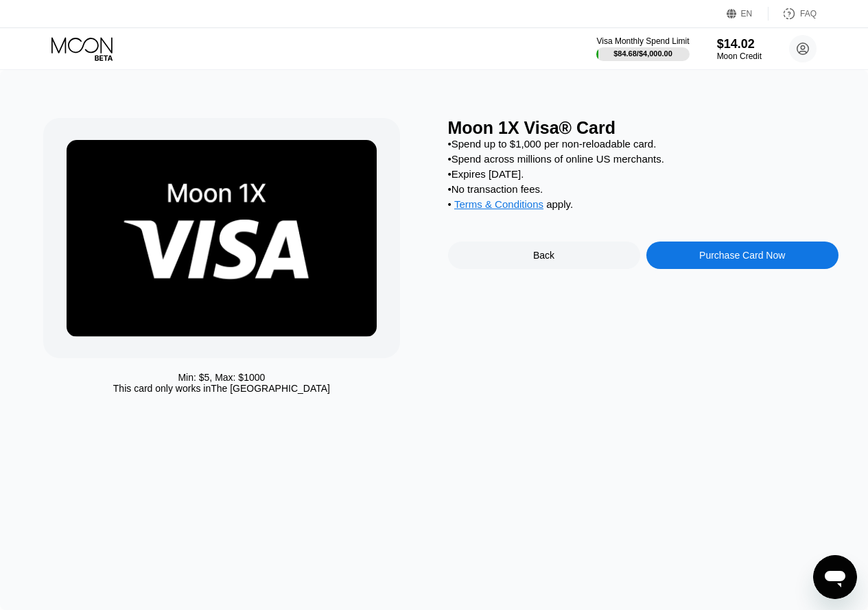 The height and width of the screenshot is (610, 868). What do you see at coordinates (643, 53) in the screenshot?
I see `div: $84.68 / $4,000.00` at bounding box center [643, 53].